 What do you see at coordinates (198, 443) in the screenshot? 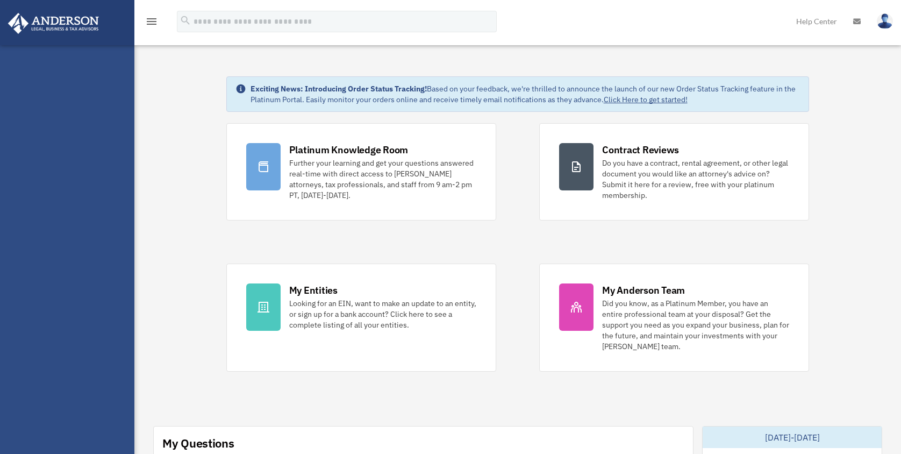
I see `div: My Questions` at bounding box center [198, 443].